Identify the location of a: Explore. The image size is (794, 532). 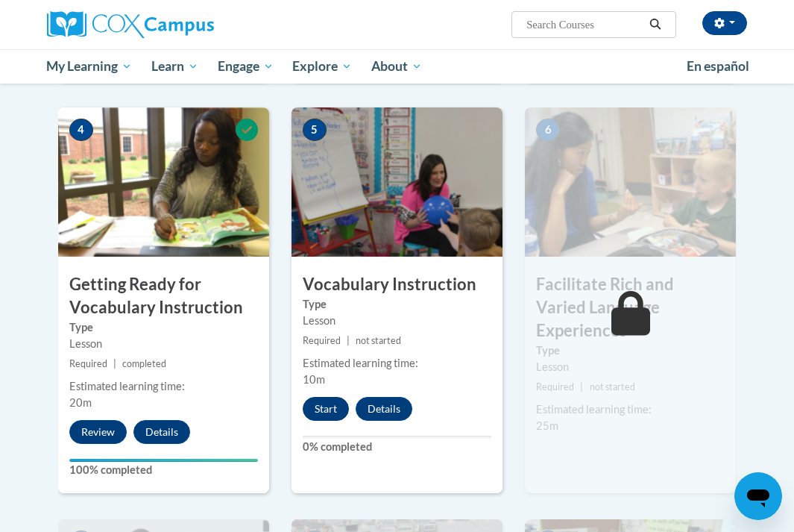
(322, 66).